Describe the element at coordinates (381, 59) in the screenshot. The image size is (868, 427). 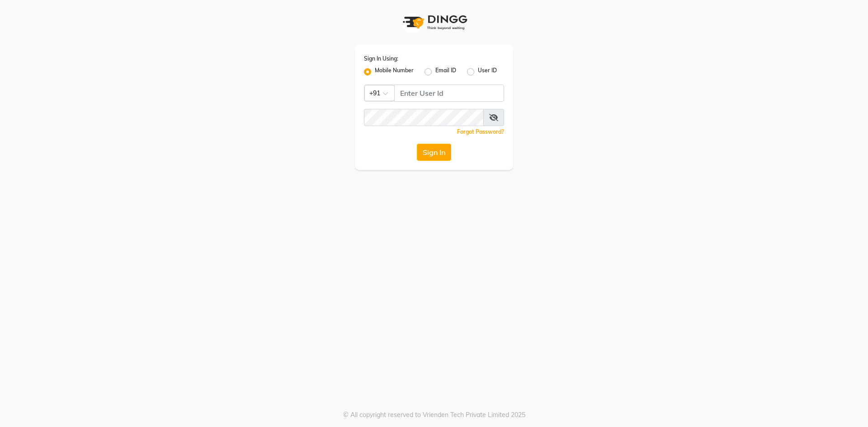
I see `label: Sign In Using:` at that location.